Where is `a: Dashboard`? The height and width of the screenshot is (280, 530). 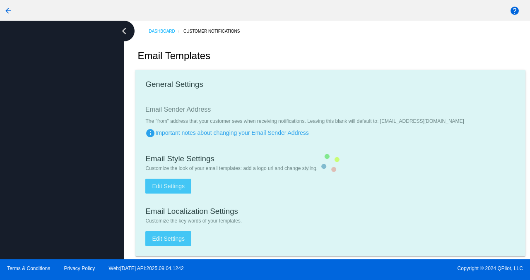
a: Dashboard is located at coordinates (166, 31).